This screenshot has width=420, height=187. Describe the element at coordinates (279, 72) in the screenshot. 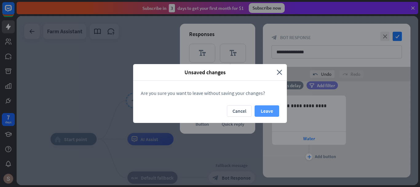

I see `i: close` at that location.